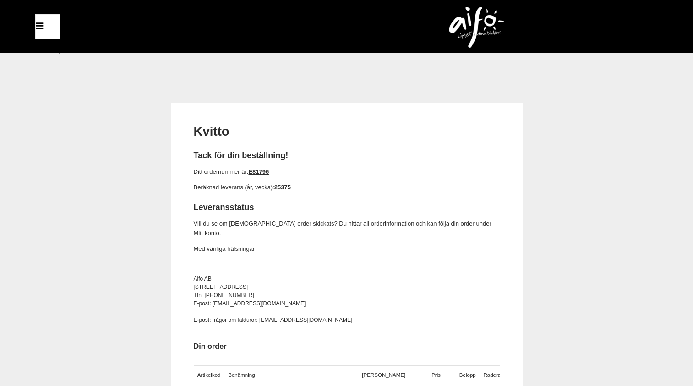  Describe the element at coordinates (347, 187) in the screenshot. I see `p: Beräknad leverans (år, vecka):` at that location.